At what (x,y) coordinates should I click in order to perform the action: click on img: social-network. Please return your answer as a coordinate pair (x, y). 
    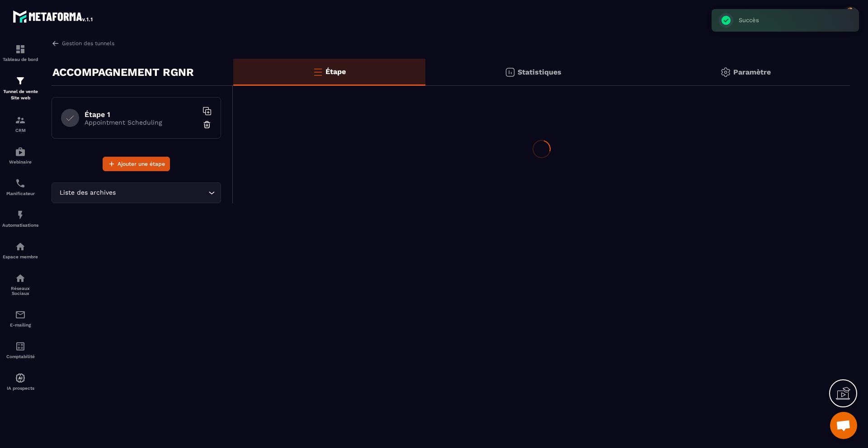
    Looking at the image, I should click on (20, 278).